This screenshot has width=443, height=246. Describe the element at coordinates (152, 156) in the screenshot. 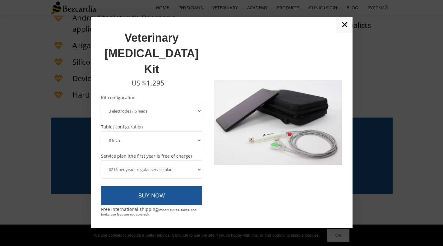

I see `span: Service plan (the first year is free of charge)` at that location.